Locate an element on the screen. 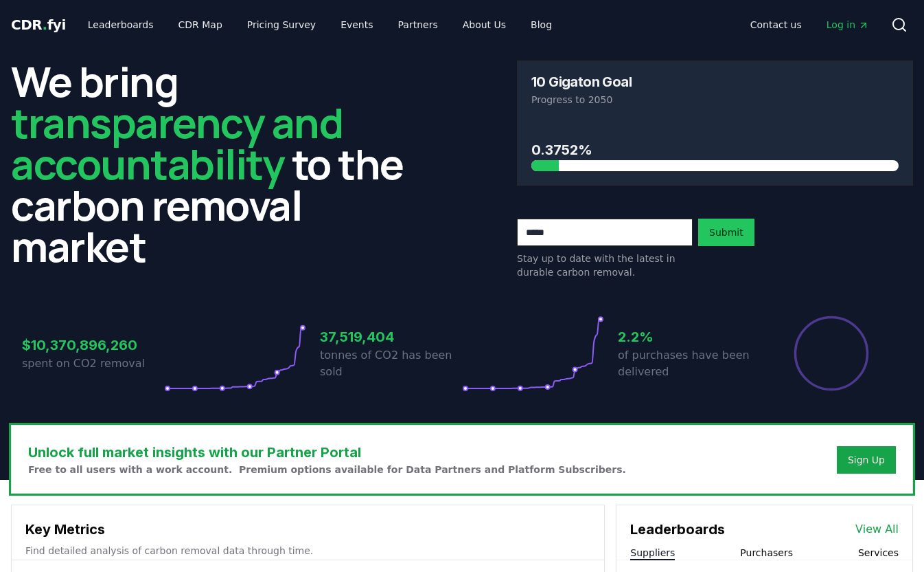  a: CDR Map is located at coordinates (200, 25).